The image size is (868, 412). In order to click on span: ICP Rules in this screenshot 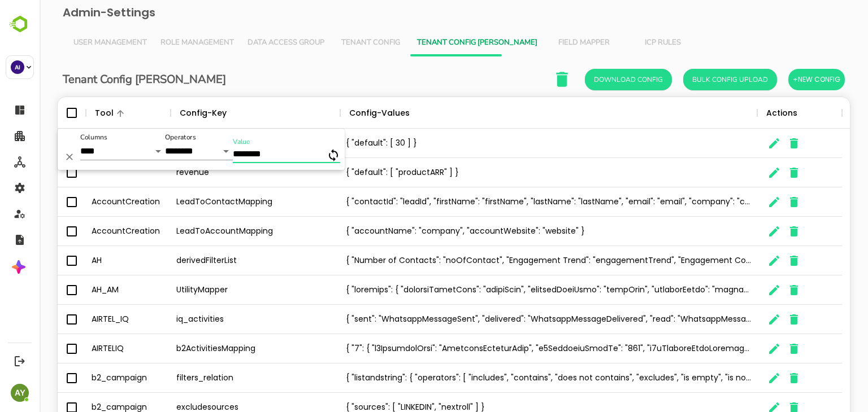, I will do `click(623, 43)`.